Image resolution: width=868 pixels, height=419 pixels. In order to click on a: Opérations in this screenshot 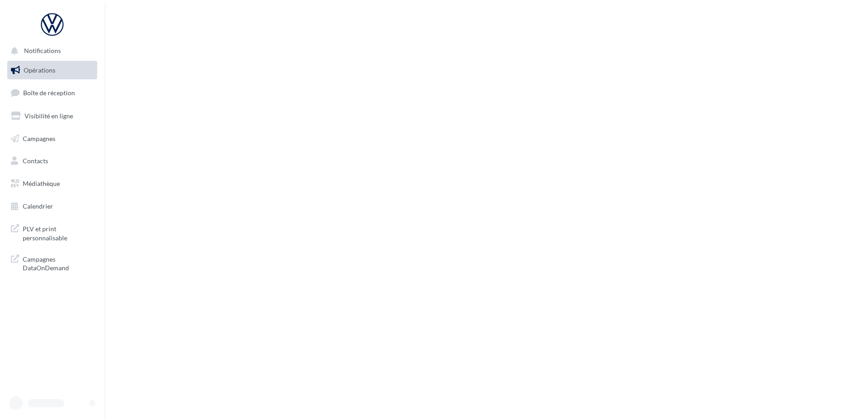, I will do `click(52, 71)`.